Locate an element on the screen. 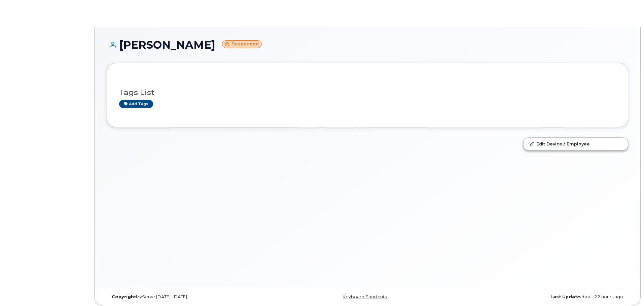 This screenshot has width=644, height=306. a: Keyboard Shortcuts is located at coordinates (364, 296).